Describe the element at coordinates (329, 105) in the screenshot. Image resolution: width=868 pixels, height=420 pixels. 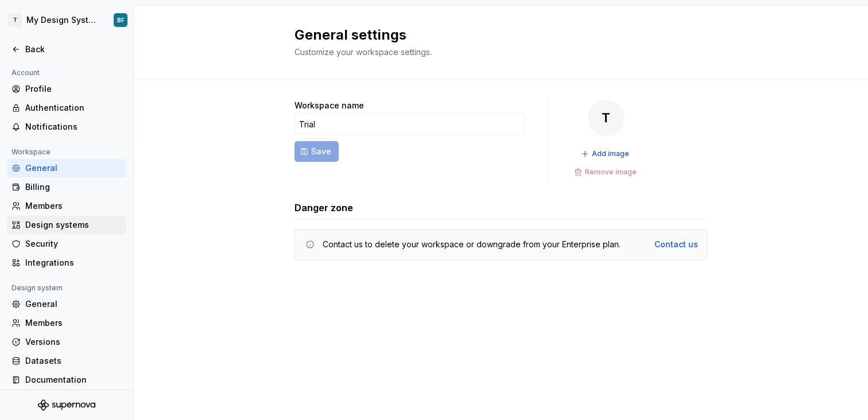
I see `label: Workspace name` at that location.